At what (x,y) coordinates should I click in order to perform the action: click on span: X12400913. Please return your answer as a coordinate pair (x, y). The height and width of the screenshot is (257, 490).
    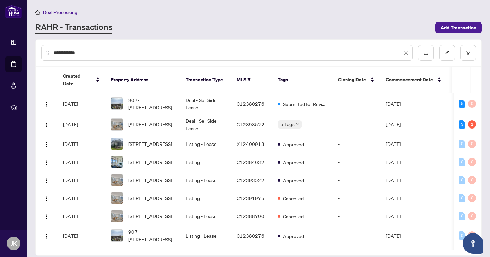
    Looking at the image, I should click on (250, 144).